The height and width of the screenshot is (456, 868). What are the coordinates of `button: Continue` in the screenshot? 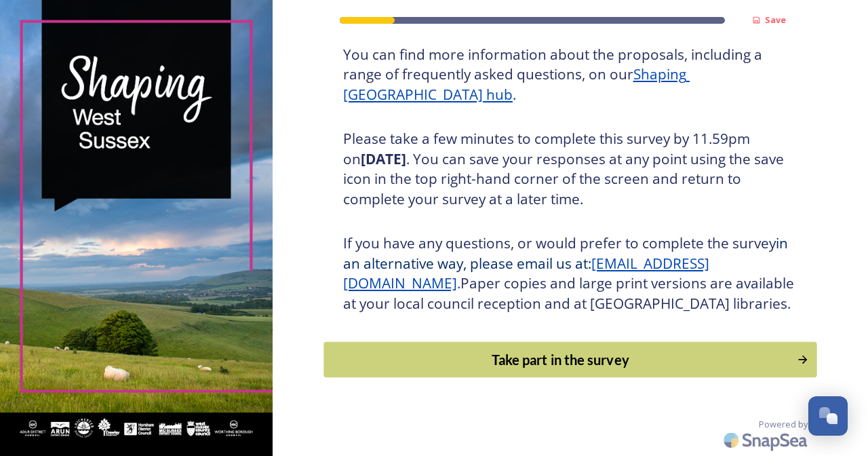 It's located at (570, 360).